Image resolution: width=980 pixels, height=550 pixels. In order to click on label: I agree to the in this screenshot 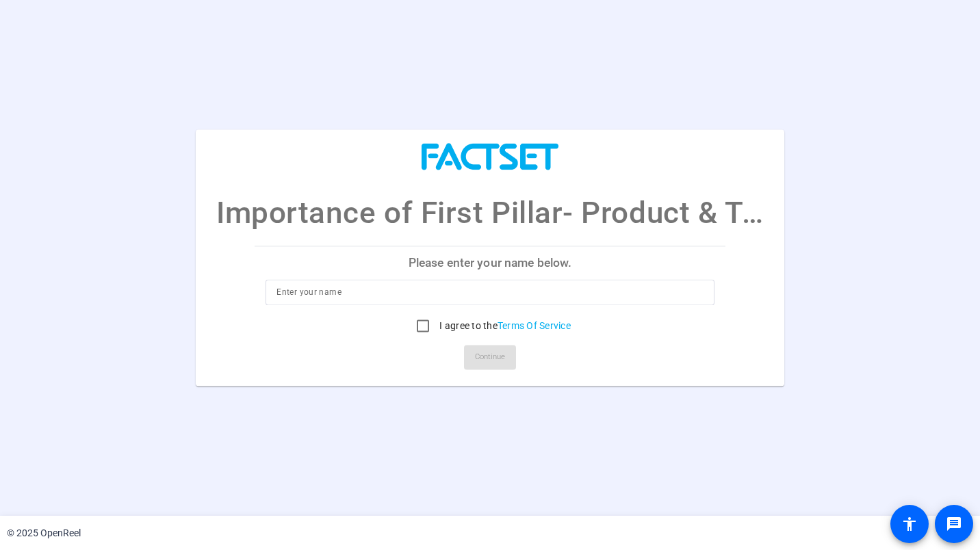, I will do `click(504, 326)`.